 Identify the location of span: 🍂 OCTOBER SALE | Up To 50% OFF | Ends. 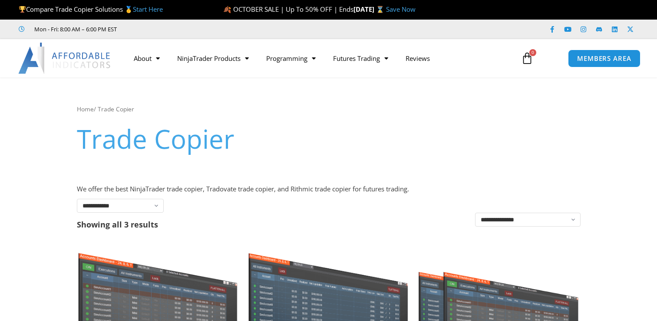
(288, 9).